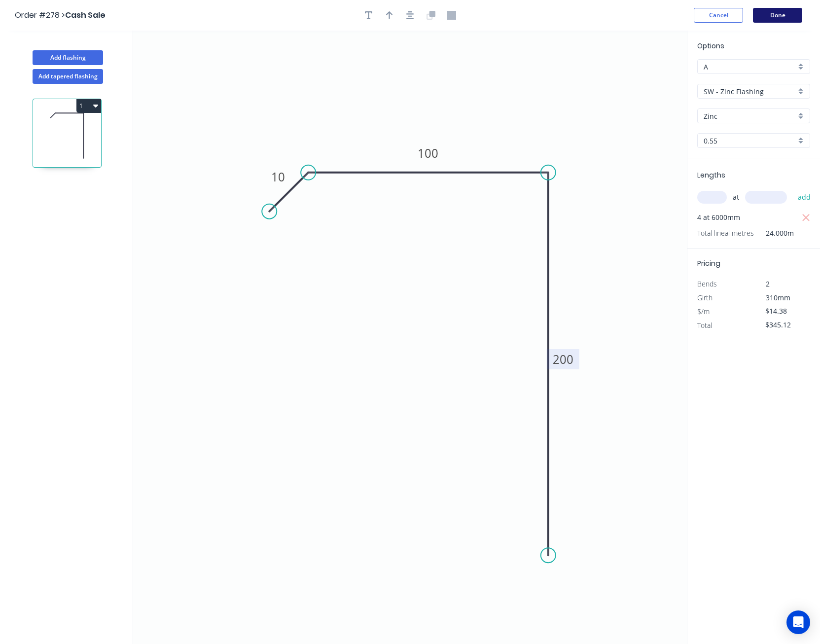 Image resolution: width=820 pixels, height=644 pixels. What do you see at coordinates (768, 283) in the screenshot?
I see `span: 2` at bounding box center [768, 283].